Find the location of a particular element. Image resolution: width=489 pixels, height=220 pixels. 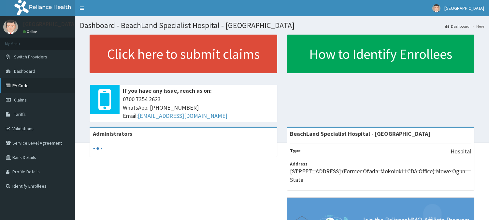

p: Hospital is located at coordinates (461, 151).